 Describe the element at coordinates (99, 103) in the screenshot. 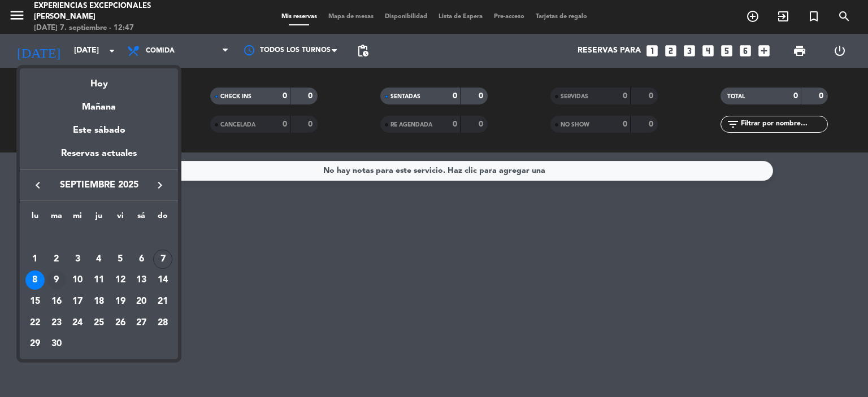

I see `div: Mañana` at that location.